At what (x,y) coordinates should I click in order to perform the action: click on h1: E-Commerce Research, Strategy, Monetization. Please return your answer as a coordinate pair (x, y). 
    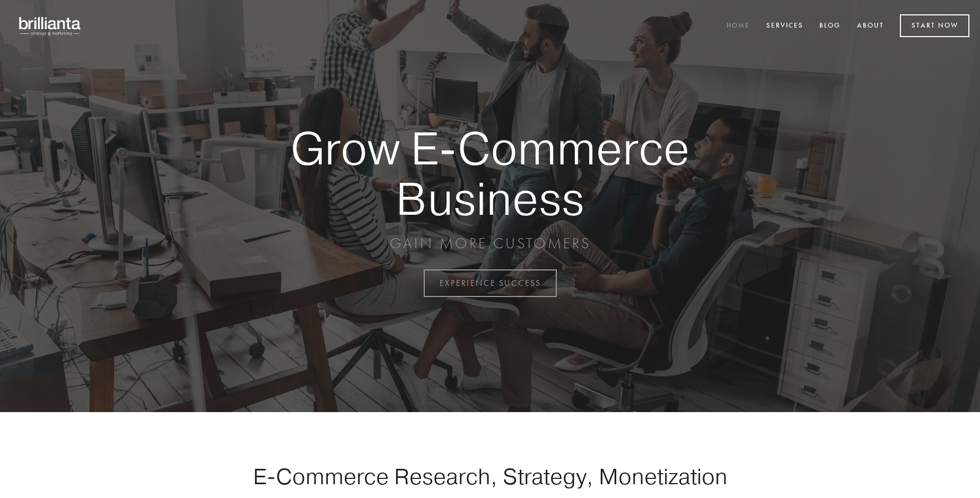
    Looking at the image, I should click on (490, 476).